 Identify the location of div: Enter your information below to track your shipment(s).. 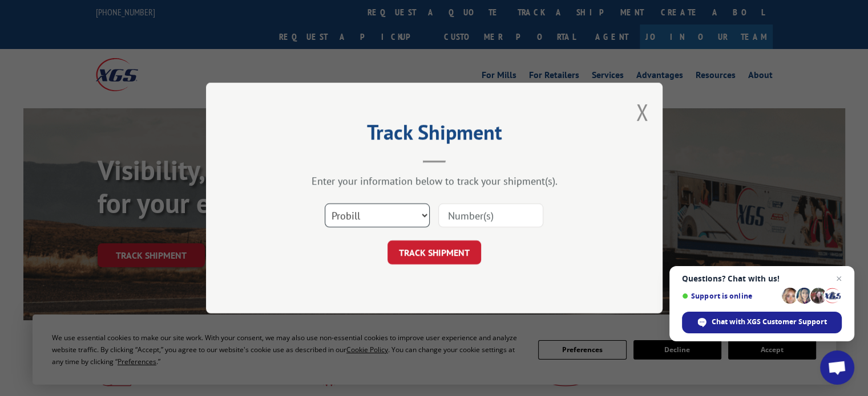
(434, 181).